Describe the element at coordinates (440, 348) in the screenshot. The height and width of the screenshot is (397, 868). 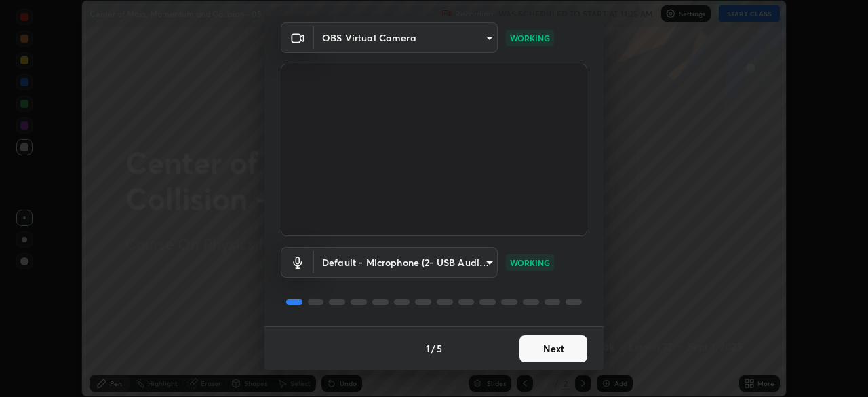
I see `h4: 5` at that location.